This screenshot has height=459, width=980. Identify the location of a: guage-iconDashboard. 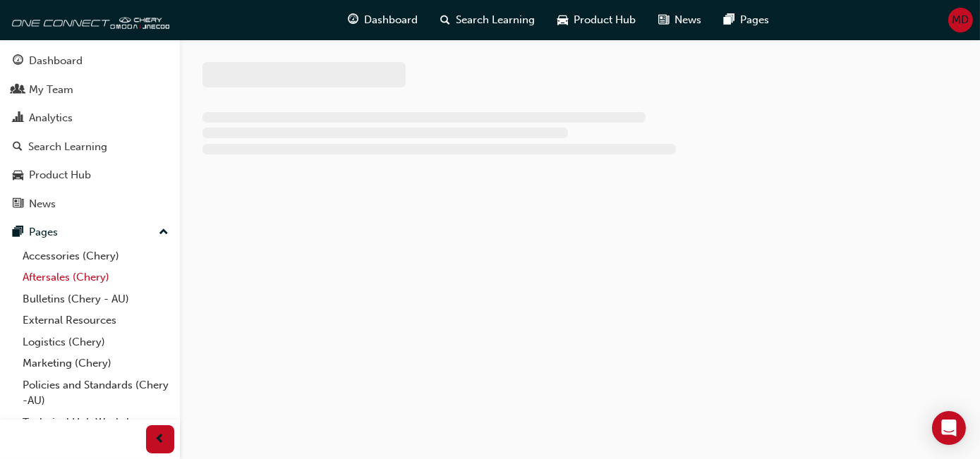
(383, 19).